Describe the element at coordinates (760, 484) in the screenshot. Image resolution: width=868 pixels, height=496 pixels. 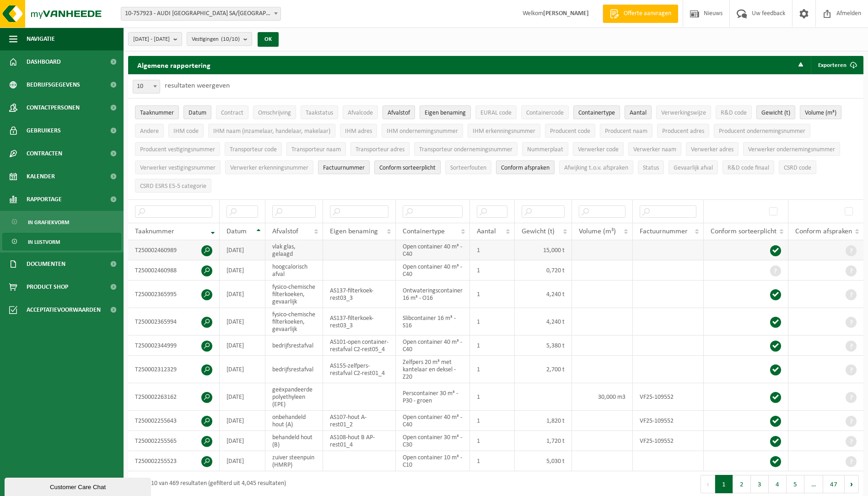
I see `button: 3` at that location.